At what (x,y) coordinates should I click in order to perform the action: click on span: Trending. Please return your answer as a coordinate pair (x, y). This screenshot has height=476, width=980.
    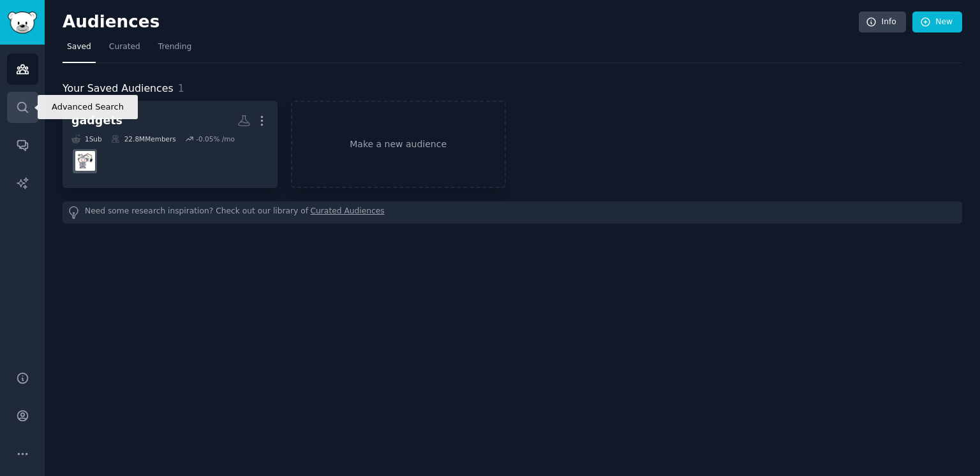
    Looking at the image, I should click on (175, 48).